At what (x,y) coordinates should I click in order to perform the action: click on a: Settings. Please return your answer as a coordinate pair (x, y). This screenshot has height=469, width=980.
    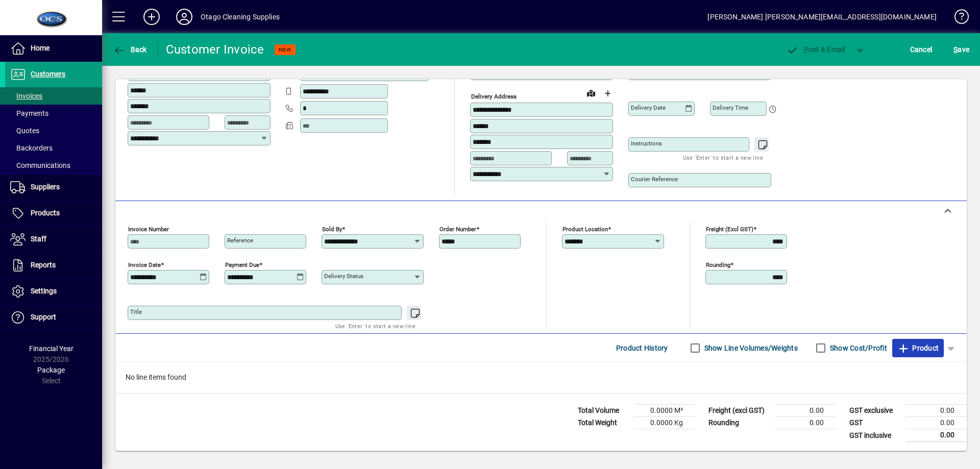
    Looking at the image, I should click on (54, 291).